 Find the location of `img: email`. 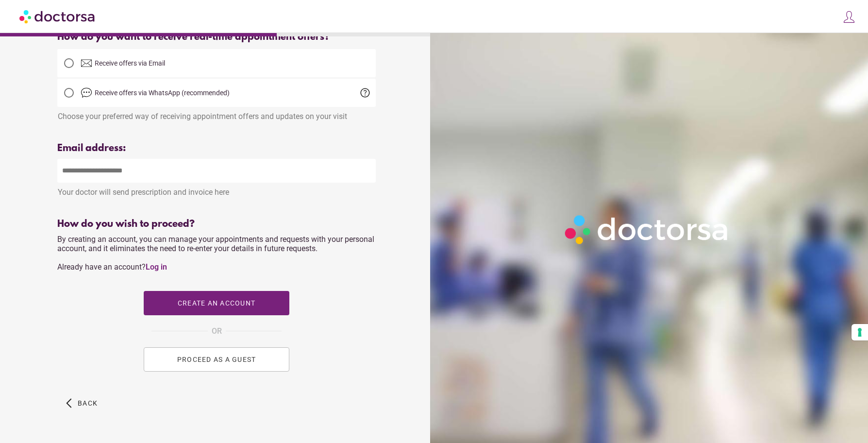

img: email is located at coordinates (87, 63).